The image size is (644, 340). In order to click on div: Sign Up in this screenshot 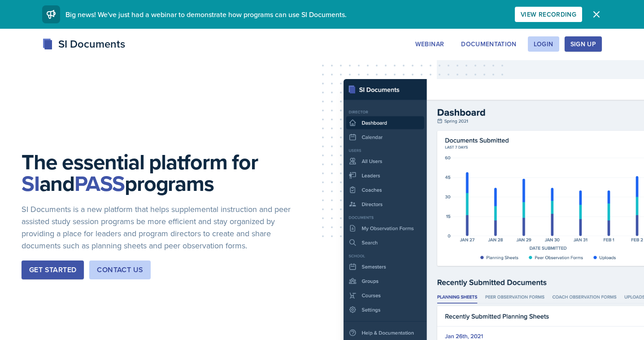, I will do `click(583, 44)`.